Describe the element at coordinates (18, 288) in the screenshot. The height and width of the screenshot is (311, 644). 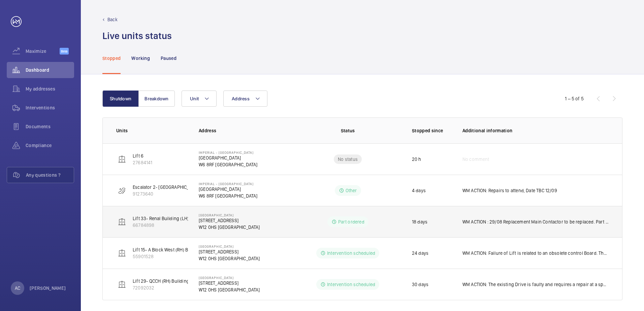
I see `p: AC` at that location.